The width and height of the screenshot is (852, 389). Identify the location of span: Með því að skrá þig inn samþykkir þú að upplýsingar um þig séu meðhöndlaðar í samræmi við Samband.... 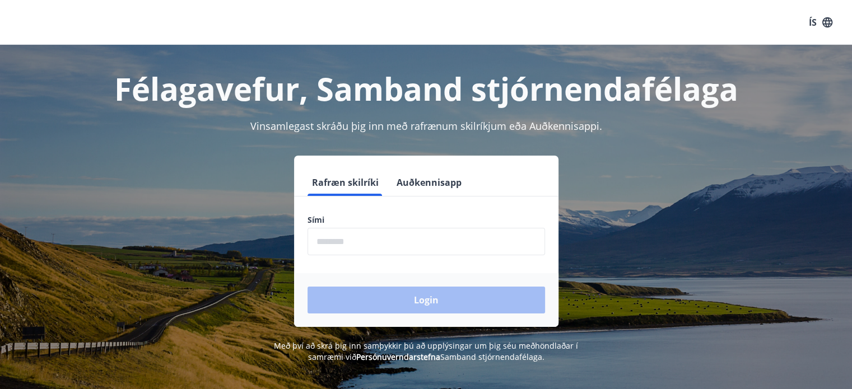
(426, 351).